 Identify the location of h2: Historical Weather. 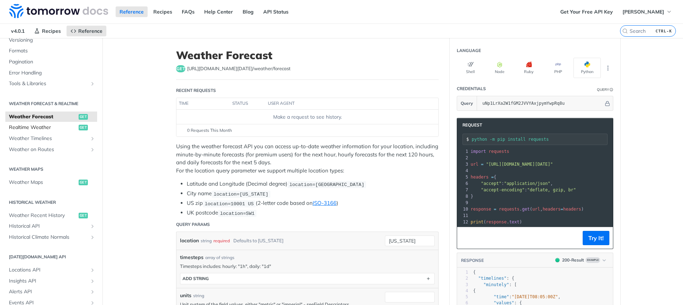
(51, 202).